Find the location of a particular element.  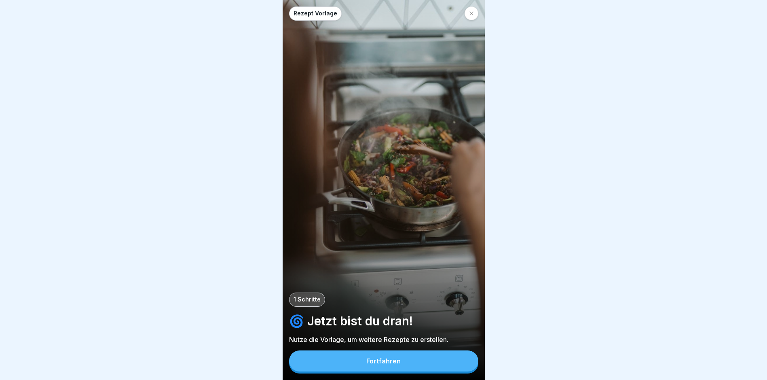

p: Nutze die Vorlage, um weitere Rezepte zu erstellen. is located at coordinates (384, 339).